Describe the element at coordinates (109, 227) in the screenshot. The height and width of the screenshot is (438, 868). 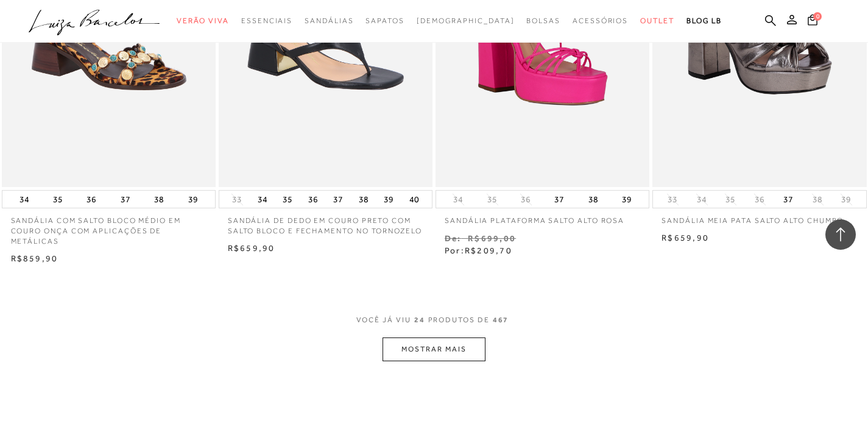
I see `a: SANDÁLIA COM SALTO BLOCO MÉDIO EM COURO ONÇA COM APLICAÇÕES DE METÁLICAS` at that location.